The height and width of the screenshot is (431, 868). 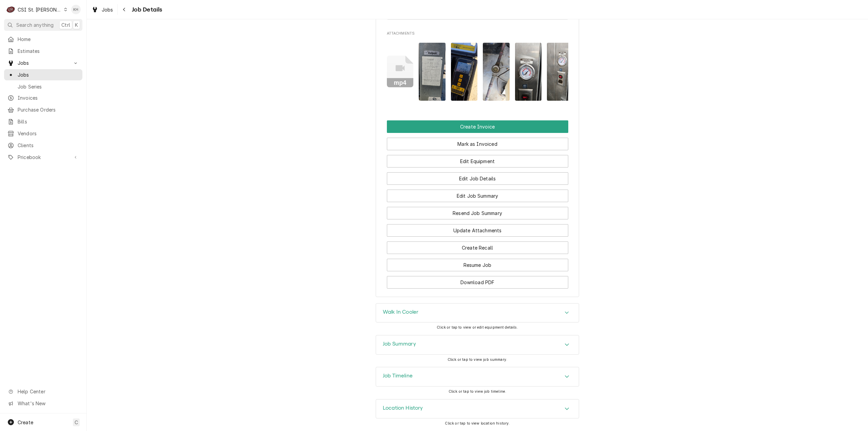 What do you see at coordinates (66, 25) in the screenshot?
I see `span: Ctrl` at bounding box center [66, 25].